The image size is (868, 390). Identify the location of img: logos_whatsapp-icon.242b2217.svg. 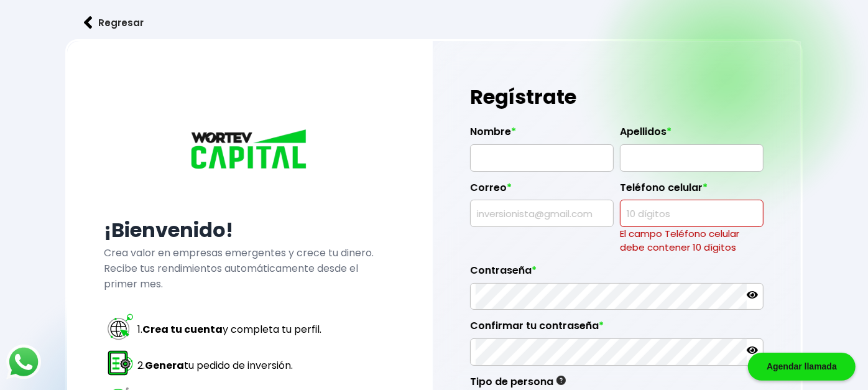
(24, 362).